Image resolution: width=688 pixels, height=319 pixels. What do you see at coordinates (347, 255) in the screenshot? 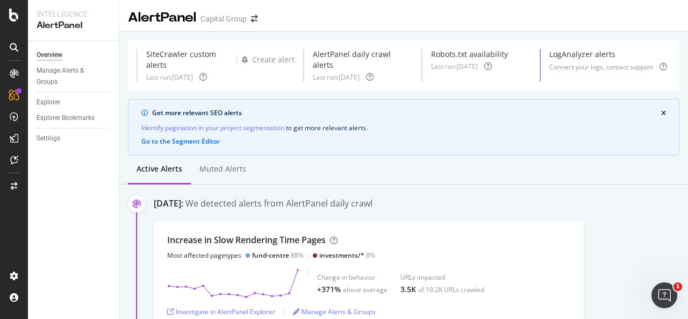
I see `div: 8%` at bounding box center [347, 255].